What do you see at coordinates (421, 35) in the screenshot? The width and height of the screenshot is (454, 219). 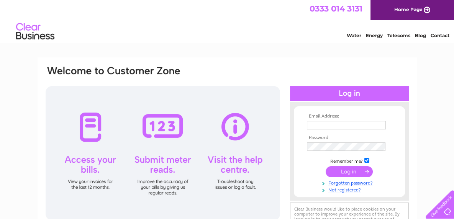 I see `a: Blog` at bounding box center [421, 35].